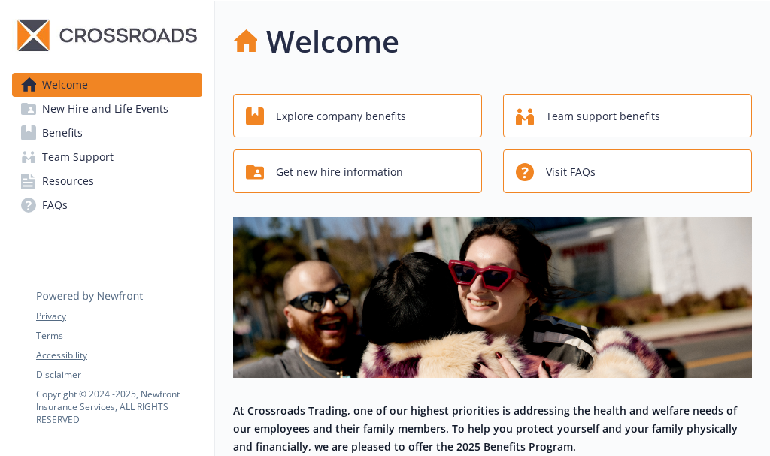  Describe the element at coordinates (77, 157) in the screenshot. I see `span: Team Support` at that location.